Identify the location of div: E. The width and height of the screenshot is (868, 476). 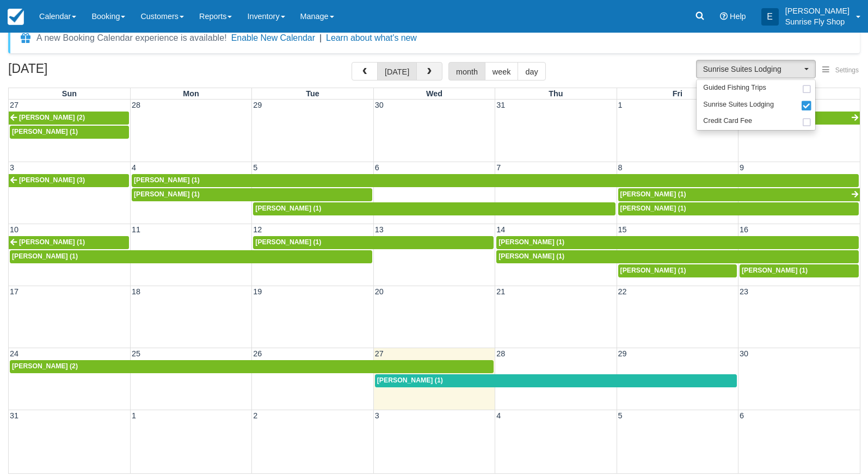
(770, 17).